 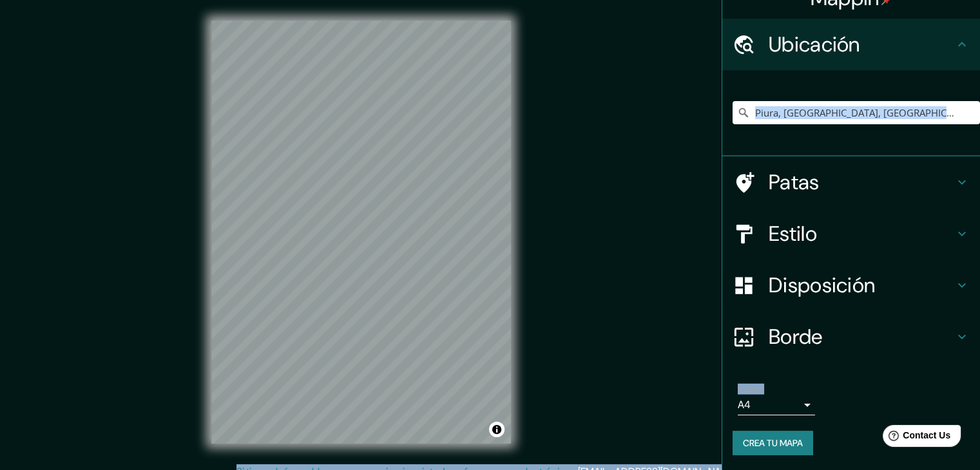 I want to click on font: Estilo, so click(x=792, y=234).